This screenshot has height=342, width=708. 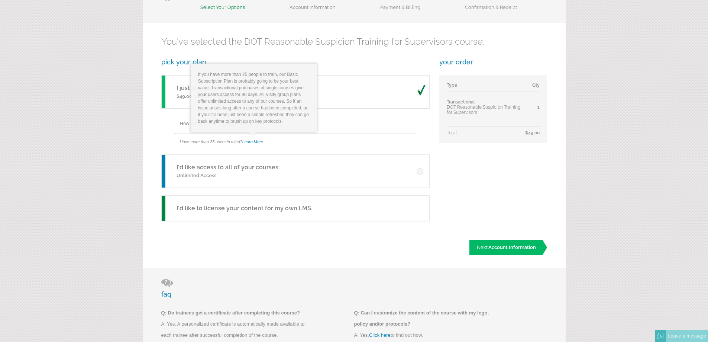 I want to click on h3: your order, so click(x=493, y=62).